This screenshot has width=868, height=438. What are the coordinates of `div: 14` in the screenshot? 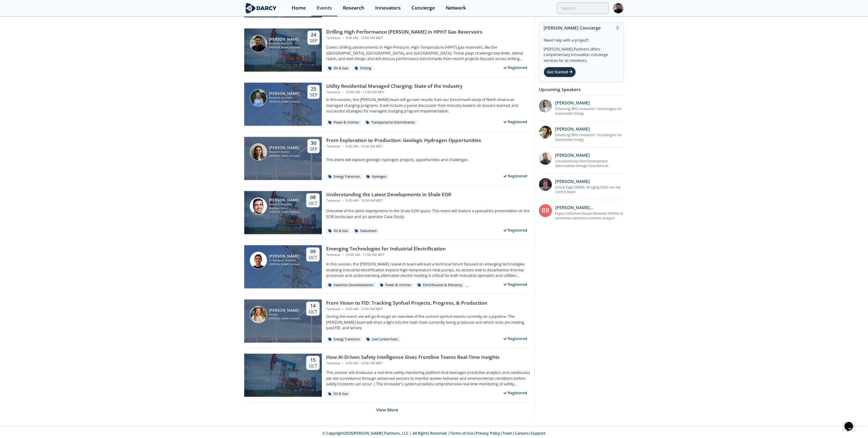 It's located at (313, 306).